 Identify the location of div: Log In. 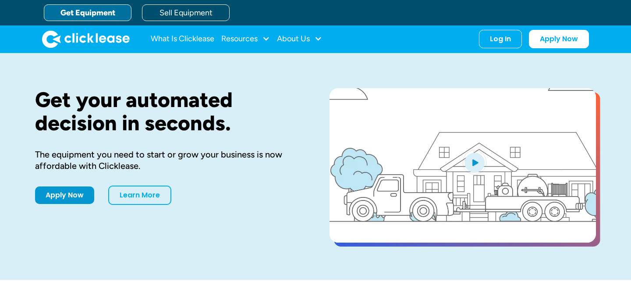
(500, 39).